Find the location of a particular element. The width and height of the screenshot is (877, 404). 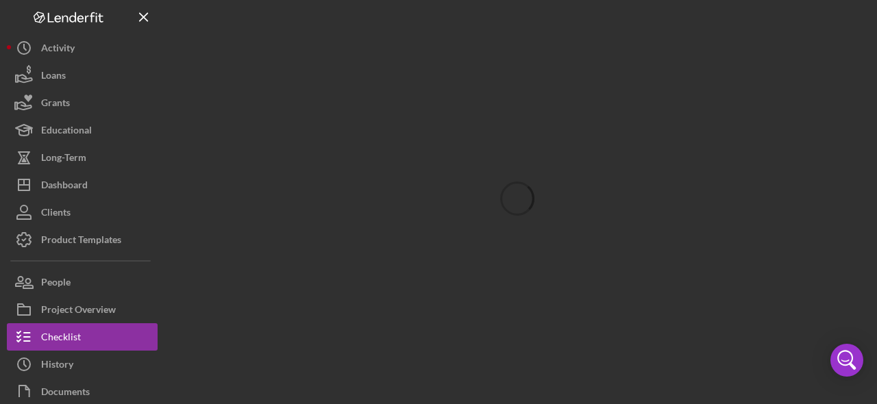

a: Dashboard is located at coordinates (82, 185).